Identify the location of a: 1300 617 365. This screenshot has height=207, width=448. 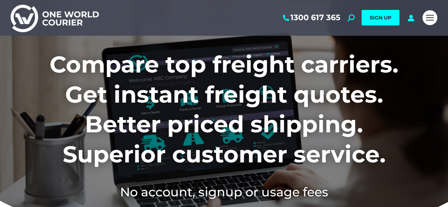
(311, 18).